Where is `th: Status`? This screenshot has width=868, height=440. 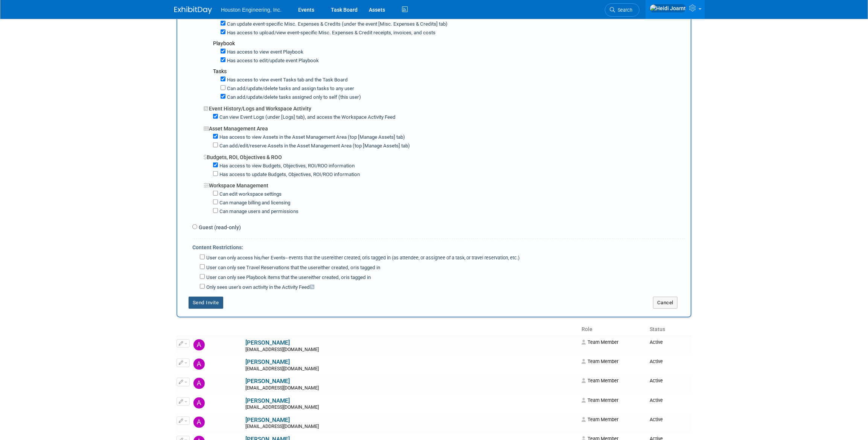
th: Status is located at coordinates (669, 329).